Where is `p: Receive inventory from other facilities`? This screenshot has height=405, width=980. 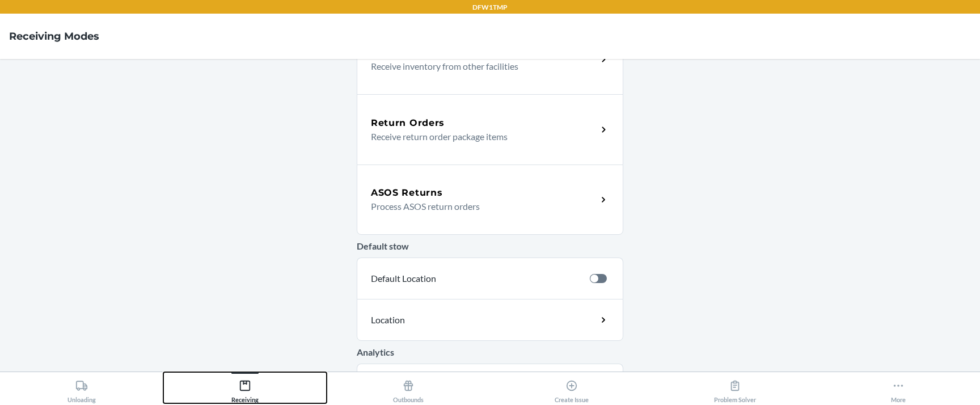 p: Receive inventory from other facilities is located at coordinates (480, 66).